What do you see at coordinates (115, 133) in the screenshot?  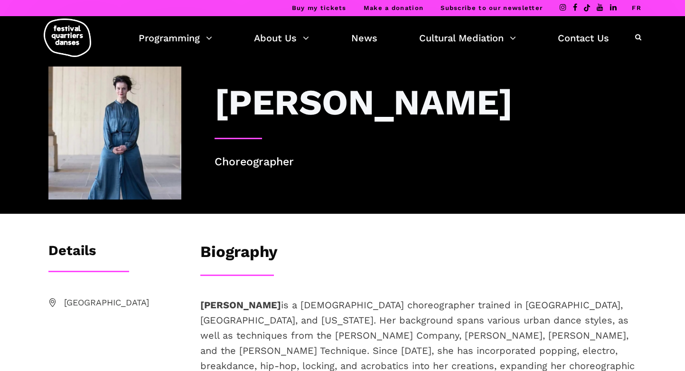 I see `img: 3` at bounding box center [115, 133].